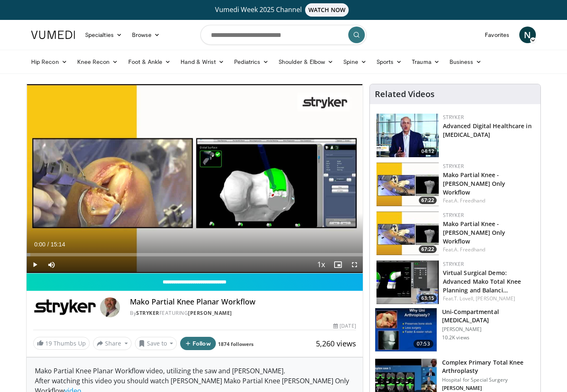 The image size is (567, 392). I want to click on span: 0:00, so click(39, 244).